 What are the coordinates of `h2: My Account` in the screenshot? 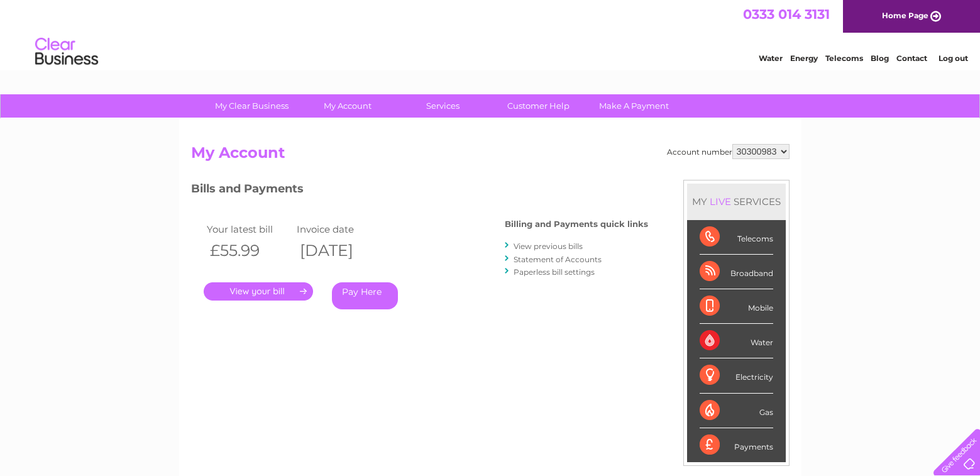 It's located at (490, 156).